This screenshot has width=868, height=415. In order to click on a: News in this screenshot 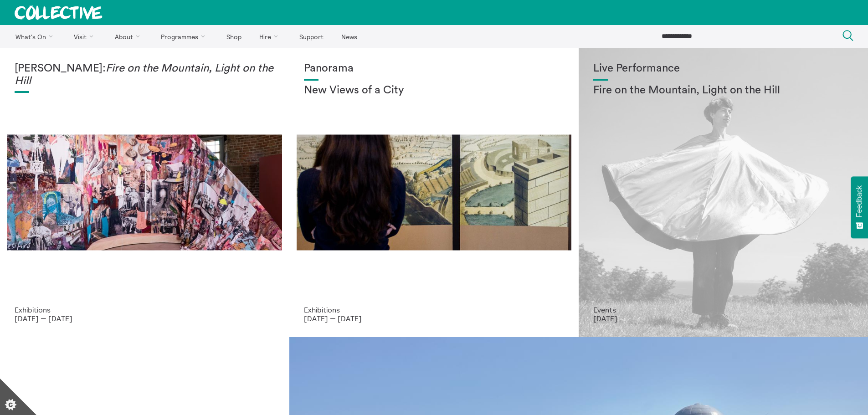, I will do `click(349, 37)`.